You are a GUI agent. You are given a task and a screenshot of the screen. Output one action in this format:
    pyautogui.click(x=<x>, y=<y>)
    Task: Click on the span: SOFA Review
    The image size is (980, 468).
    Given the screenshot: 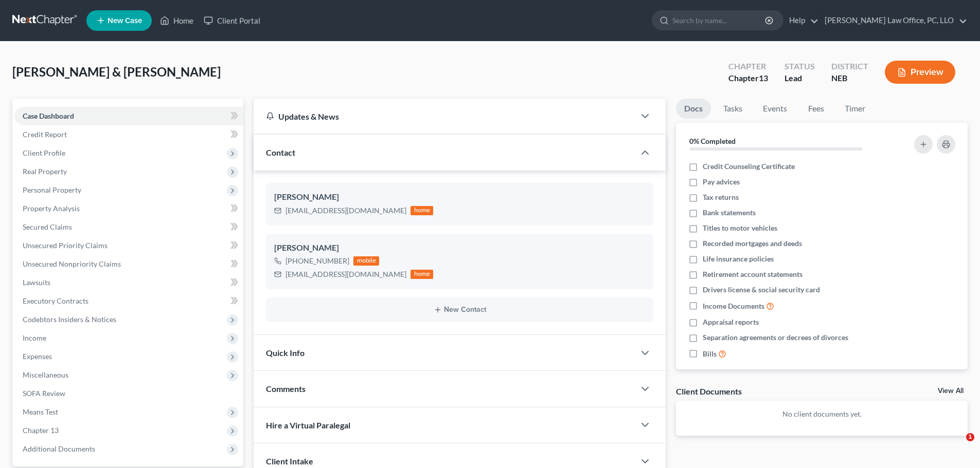 What is the action you would take?
    pyautogui.click(x=43, y=393)
    